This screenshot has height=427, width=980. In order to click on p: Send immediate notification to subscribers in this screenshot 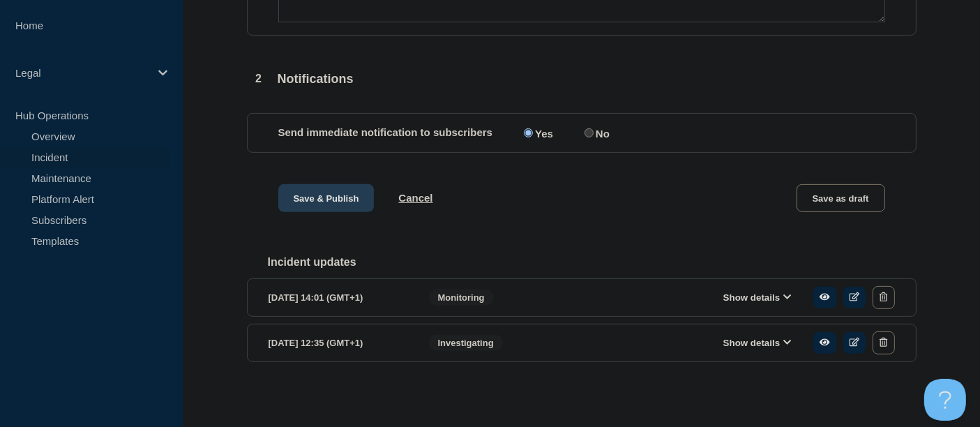, I will do `click(386, 132)`.